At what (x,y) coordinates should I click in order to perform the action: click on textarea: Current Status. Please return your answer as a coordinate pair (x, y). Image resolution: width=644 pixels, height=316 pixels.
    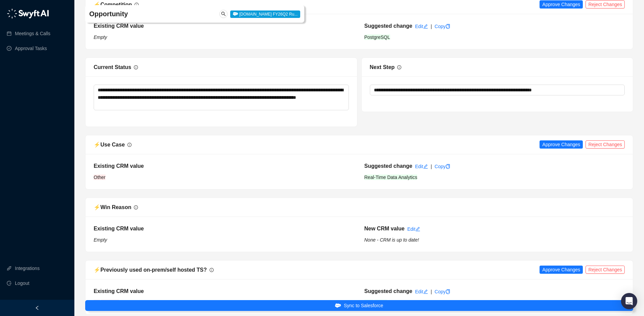
    Looking at the image, I should click on (221, 97).